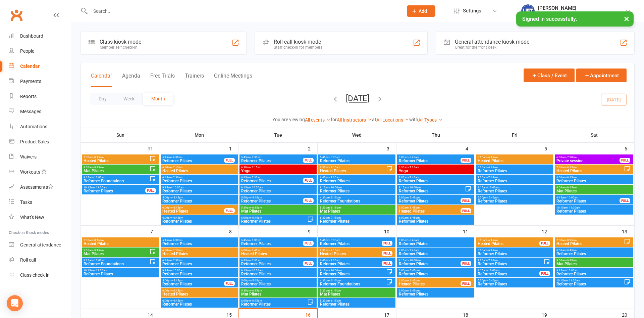 This screenshot has width=644, height=318. What do you see at coordinates (414, 240) in the screenshot?
I see `span: - 6:45am` at bounding box center [414, 240].